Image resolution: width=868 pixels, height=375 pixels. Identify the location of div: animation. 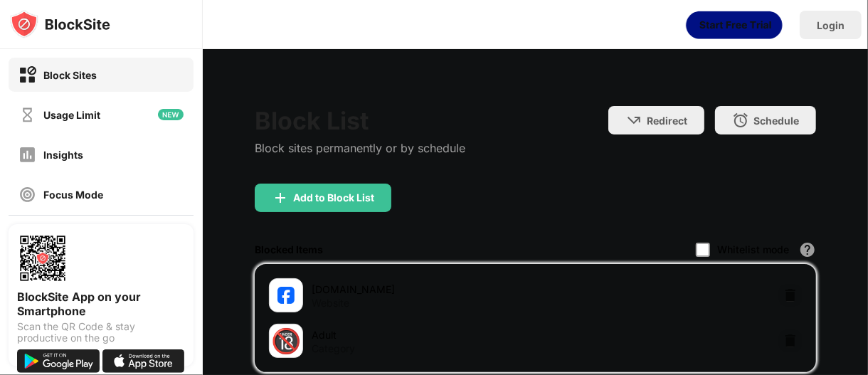
(734, 25).